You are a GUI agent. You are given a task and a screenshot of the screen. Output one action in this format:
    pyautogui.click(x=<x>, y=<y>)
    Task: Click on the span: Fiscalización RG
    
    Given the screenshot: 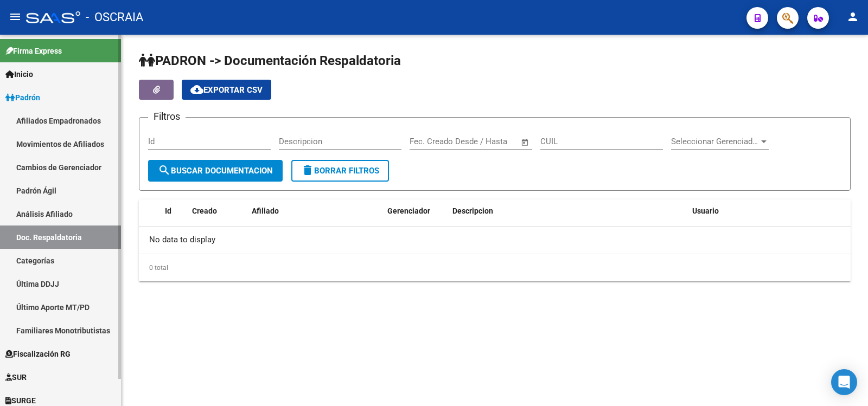 What is the action you would take?
    pyautogui.click(x=38, y=354)
    